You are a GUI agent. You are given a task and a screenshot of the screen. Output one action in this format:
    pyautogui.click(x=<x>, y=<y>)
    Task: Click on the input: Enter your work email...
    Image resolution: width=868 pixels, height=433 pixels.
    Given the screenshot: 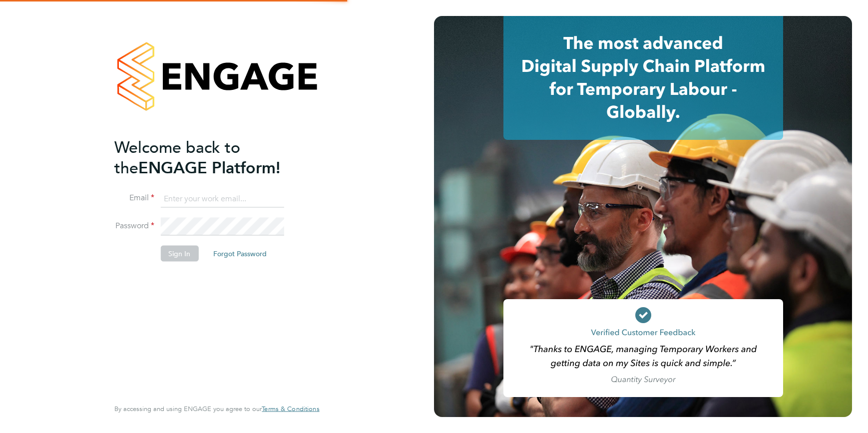 What is the action you would take?
    pyautogui.click(x=222, y=199)
    